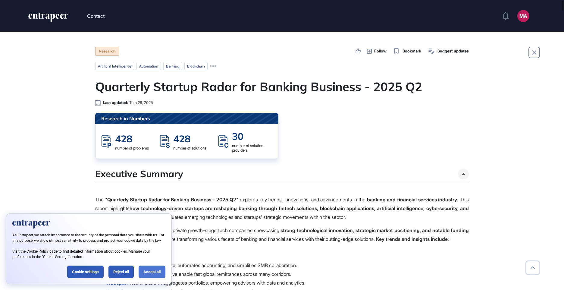 The width and height of the screenshot is (564, 290). I want to click on li: : WorldRemit and Sendwave enable fast global remittances across many corridors., so click(284, 274).